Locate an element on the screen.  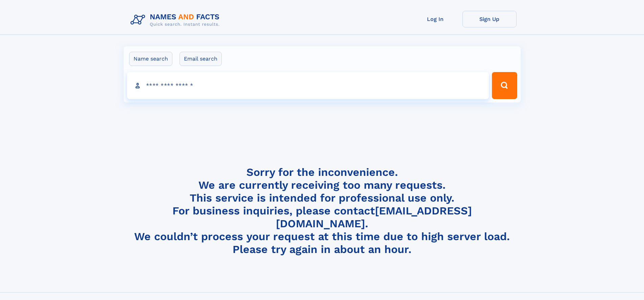
a: Sign Up is located at coordinates (490, 19).